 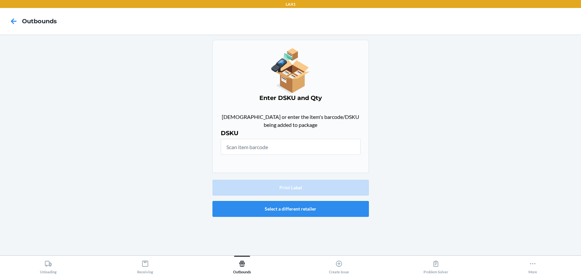 What do you see at coordinates (290, 98) in the screenshot?
I see `h4: Enter DSKU and Qty` at bounding box center [290, 98].